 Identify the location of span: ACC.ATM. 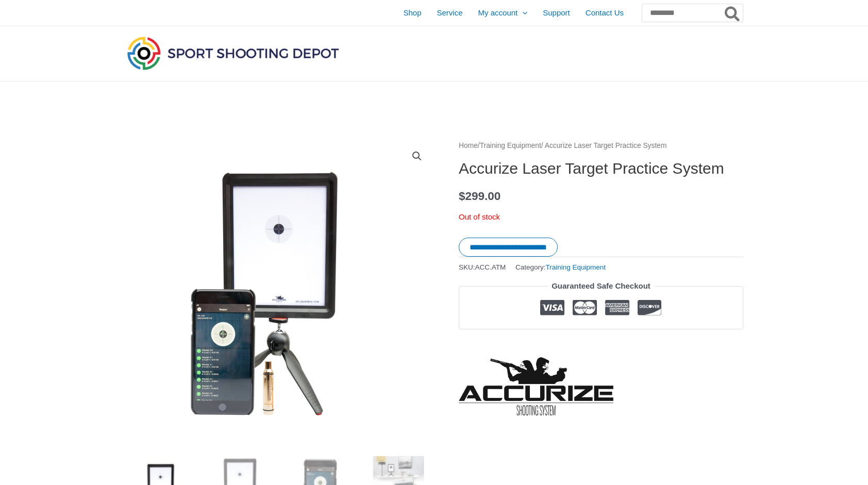
(491, 268).